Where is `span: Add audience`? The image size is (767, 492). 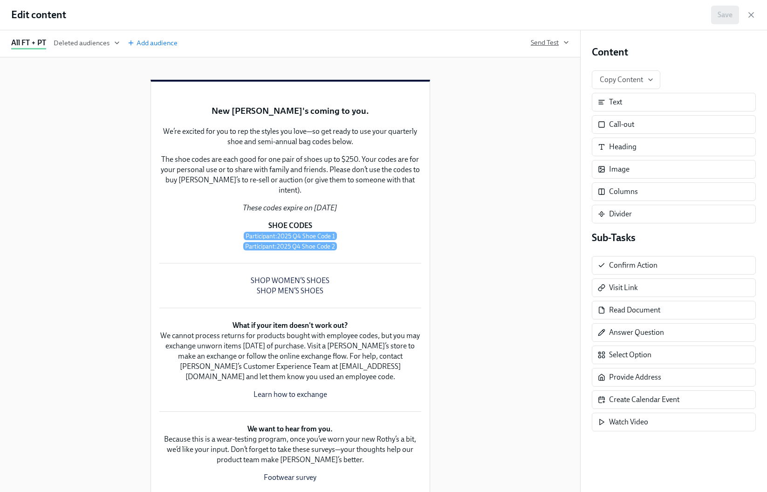
span: Add audience is located at coordinates (152, 43).